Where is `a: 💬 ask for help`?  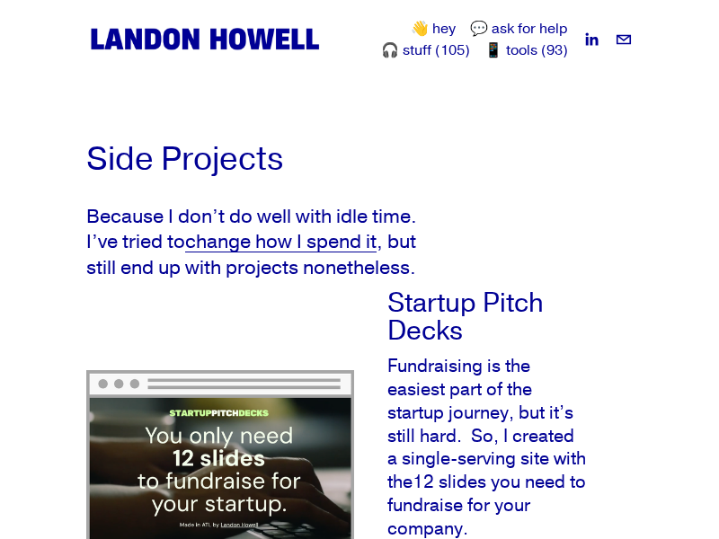 a: 💬 ask for help is located at coordinates (519, 29).